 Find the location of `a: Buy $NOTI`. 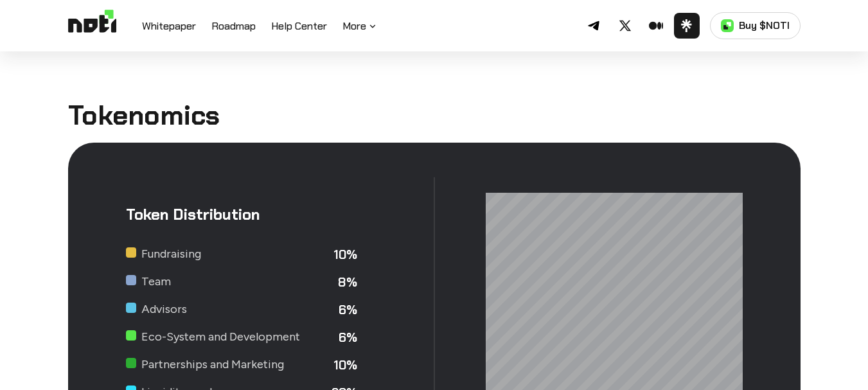

a: Buy $NOTI is located at coordinates (755, 26).